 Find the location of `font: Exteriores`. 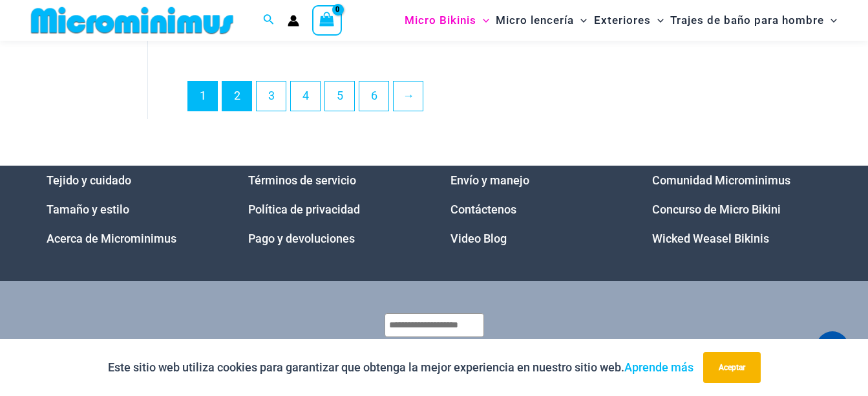

font: Exteriores is located at coordinates (623, 20).